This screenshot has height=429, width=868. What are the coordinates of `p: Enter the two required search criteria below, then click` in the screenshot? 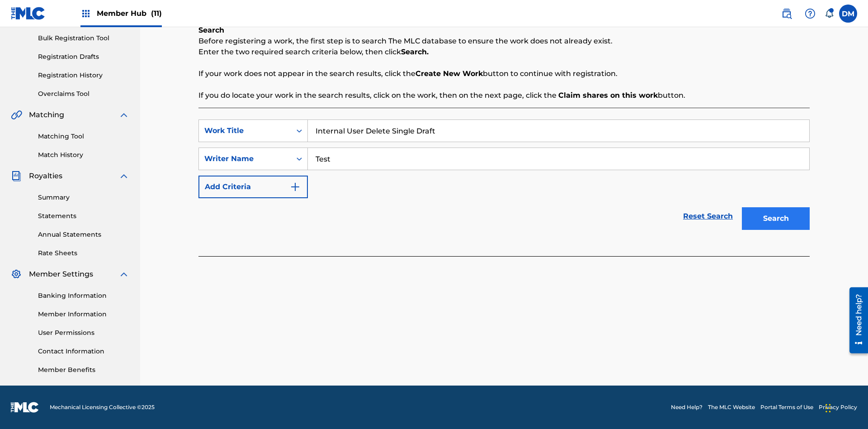 It's located at (504, 52).